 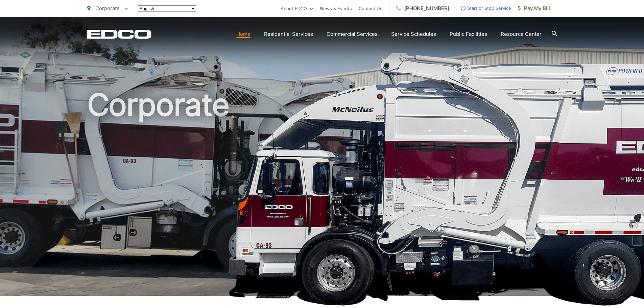 What do you see at coordinates (108, 8) in the screenshot?
I see `span: Corporate` at bounding box center [108, 8].